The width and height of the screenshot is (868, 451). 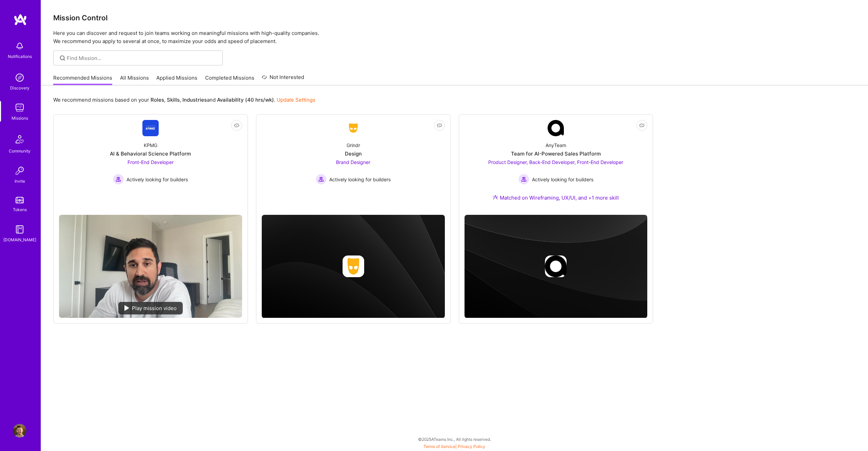 I want to click on a: Terms of Service, so click(x=439, y=446).